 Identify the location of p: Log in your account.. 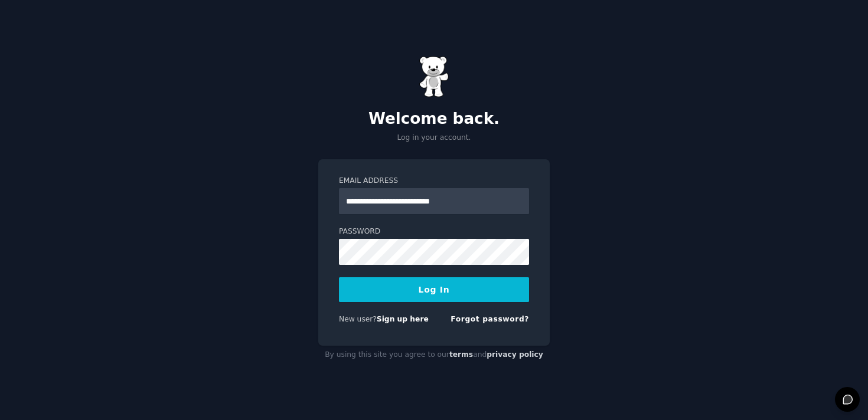
(434, 138).